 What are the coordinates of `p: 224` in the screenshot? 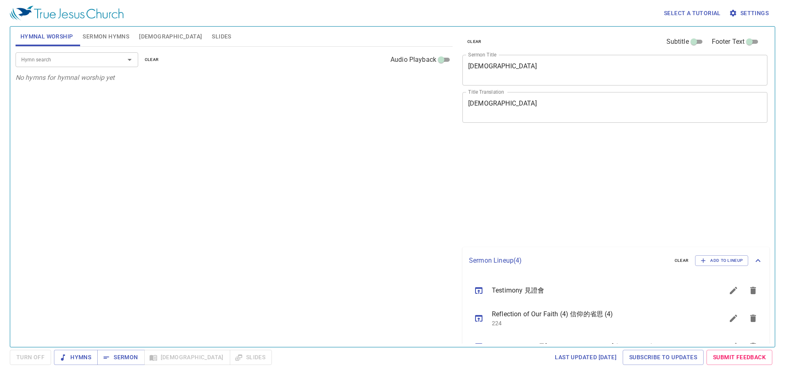 It's located at (598, 323).